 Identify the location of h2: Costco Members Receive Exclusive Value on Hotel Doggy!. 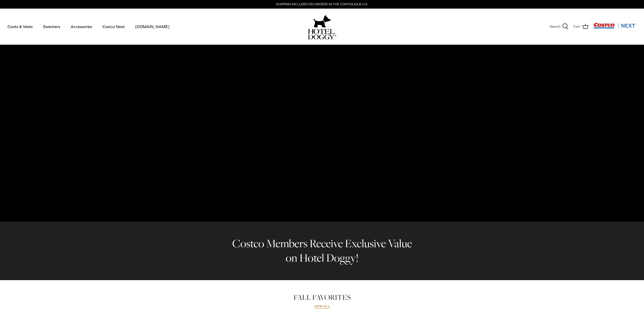
(322, 251).